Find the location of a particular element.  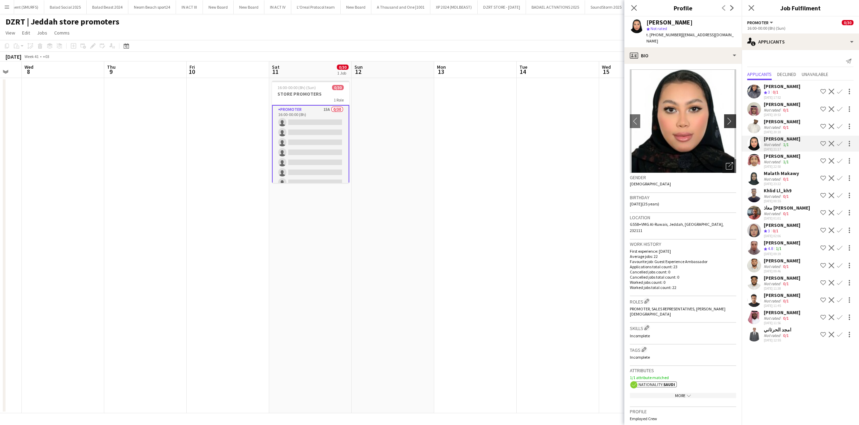

span: 3 is located at coordinates (769, 92).